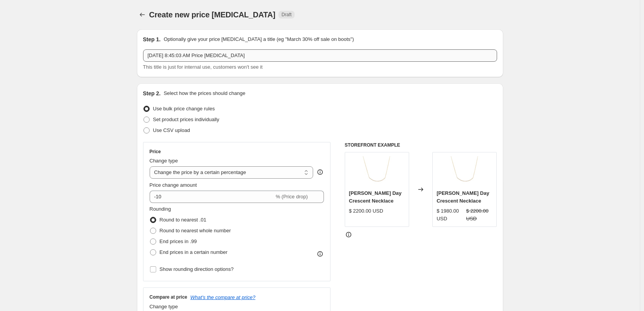 The height and width of the screenshot is (311, 644). I want to click on span: Rounding, so click(160, 208).